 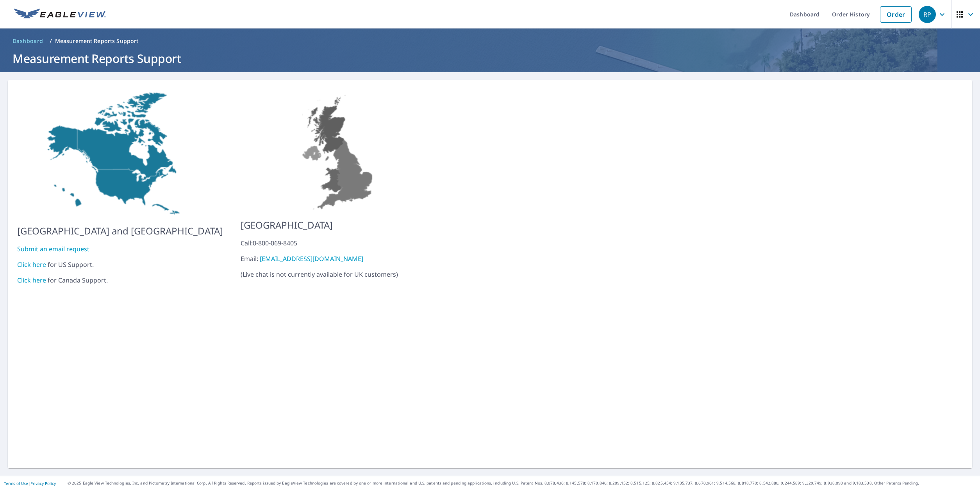 What do you see at coordinates (97, 41) in the screenshot?
I see `p: Measurement Reports Support` at bounding box center [97, 41].